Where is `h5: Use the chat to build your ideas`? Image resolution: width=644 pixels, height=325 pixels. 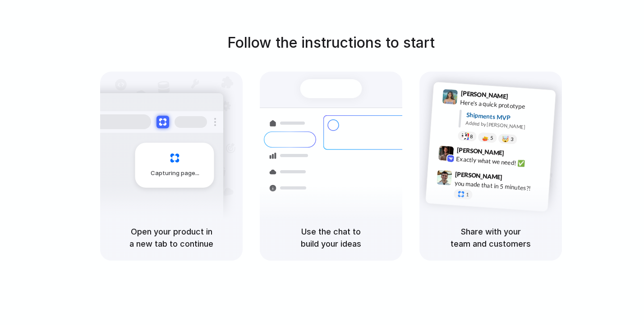
h5: Use the chat to build your ideas is located at coordinates (331, 238).